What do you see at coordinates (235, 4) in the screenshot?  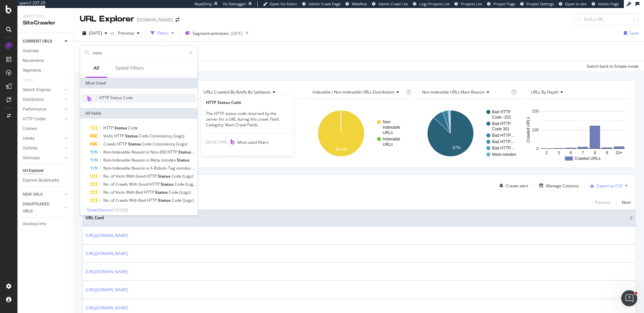 I see `div: Viz Debugger:` at bounding box center [235, 4].